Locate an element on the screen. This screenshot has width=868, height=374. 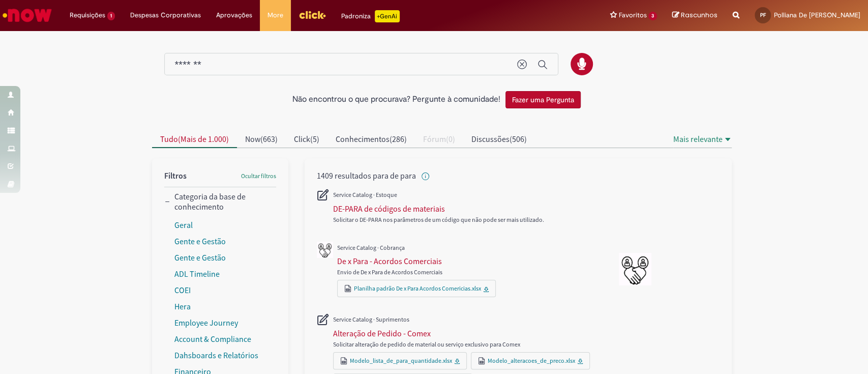
h2: Não encontrou o que procurava? Pergunte à comunidade! is located at coordinates (396, 99).